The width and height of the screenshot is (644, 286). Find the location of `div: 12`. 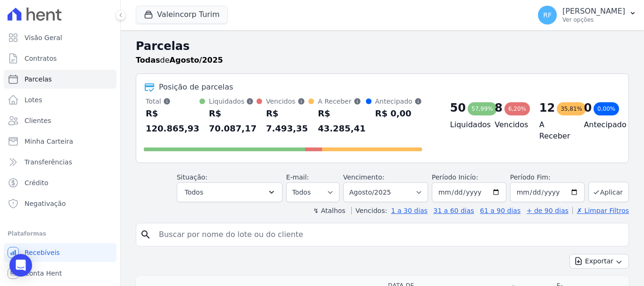

div: 12 is located at coordinates (547, 108).